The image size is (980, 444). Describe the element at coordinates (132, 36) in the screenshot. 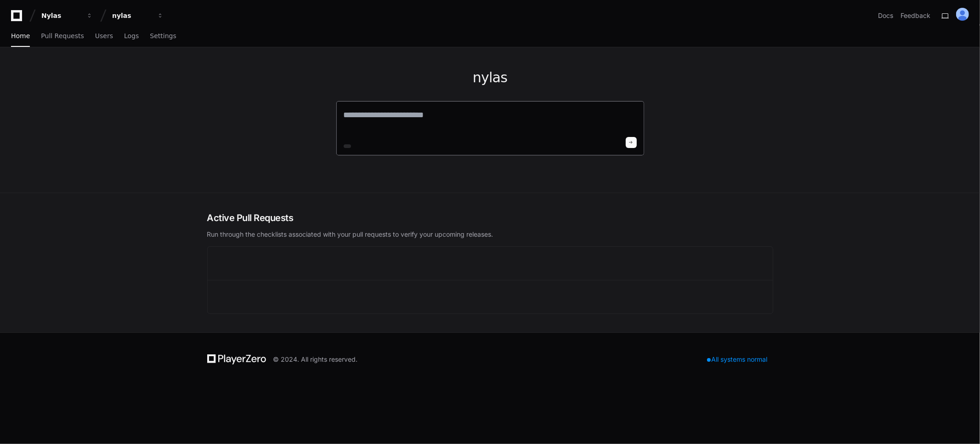

I see `a: Logs` at that location.